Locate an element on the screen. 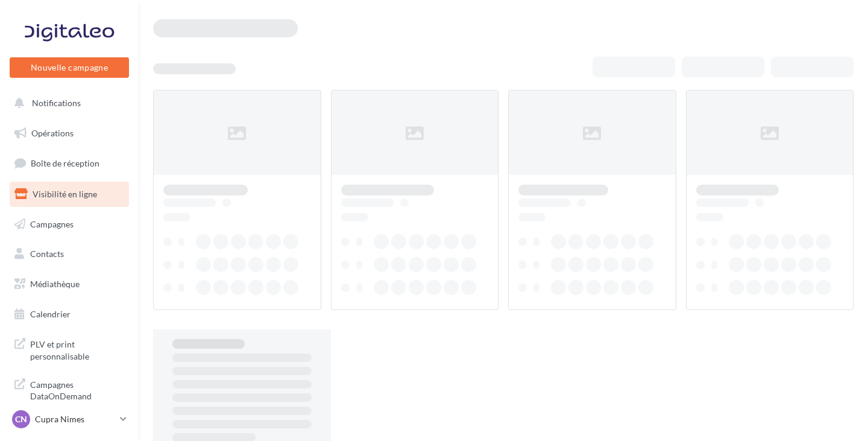 The width and height of the screenshot is (868, 441). a: CN Cupra Nimes is located at coordinates (70, 419).